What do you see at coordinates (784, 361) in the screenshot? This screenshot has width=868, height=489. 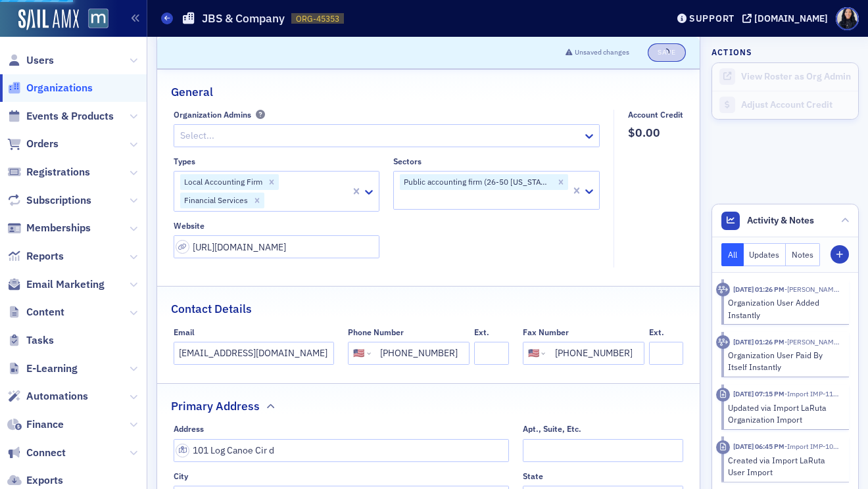 I see `div: Organization User Paid By Itself Instantly` at bounding box center [784, 361].